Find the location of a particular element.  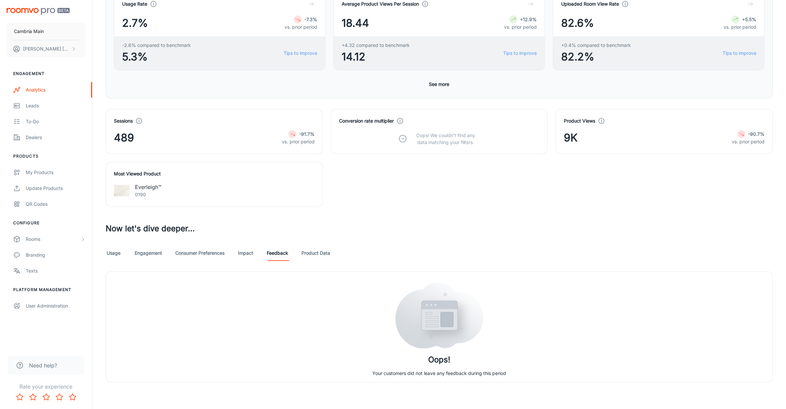

strong: -7.3% is located at coordinates (311, 19).